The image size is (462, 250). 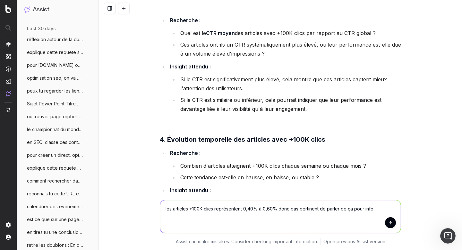 What do you see at coordinates (58, 232) in the screenshot?
I see `button: en tires tu une conclusion ? page ID cli` at bounding box center [58, 232].